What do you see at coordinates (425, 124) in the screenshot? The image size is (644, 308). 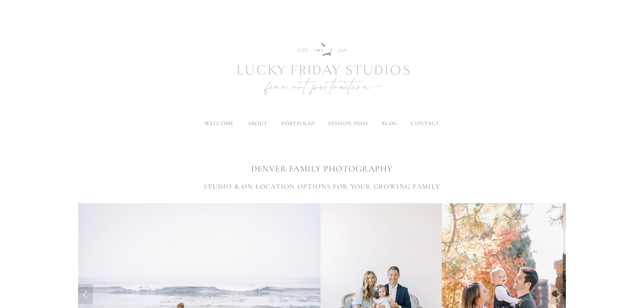 I see `a: contact` at bounding box center [425, 124].